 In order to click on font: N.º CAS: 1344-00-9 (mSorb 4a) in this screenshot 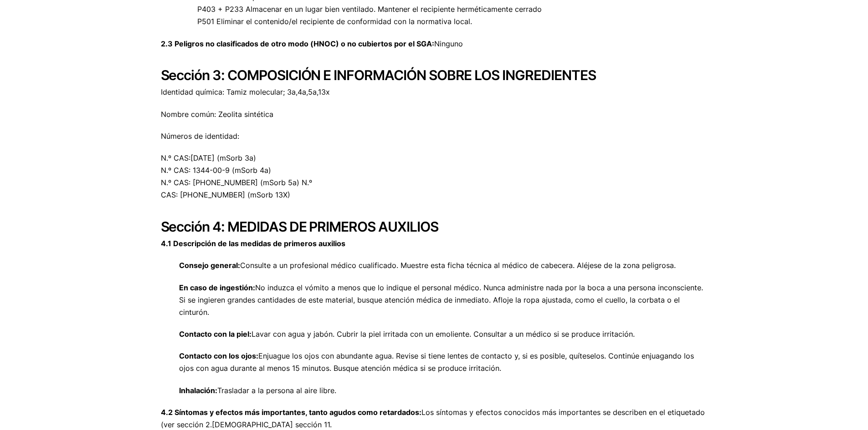, I will do `click(216, 170)`.